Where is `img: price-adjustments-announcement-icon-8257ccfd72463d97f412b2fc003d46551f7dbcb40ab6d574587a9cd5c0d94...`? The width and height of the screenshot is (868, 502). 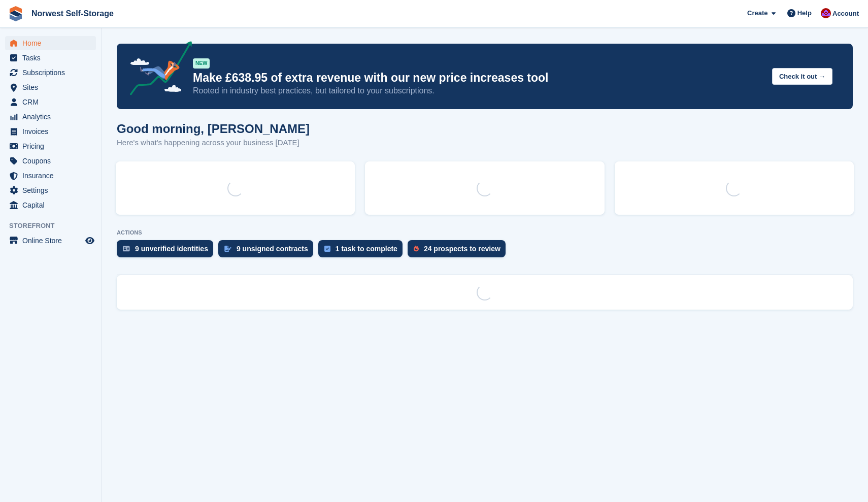
img: price-adjustments-announcement-icon-8257ccfd72463d97f412b2fc003d46551f7dbcb40ab6d574587a9cd5c0d94... is located at coordinates (157, 70).